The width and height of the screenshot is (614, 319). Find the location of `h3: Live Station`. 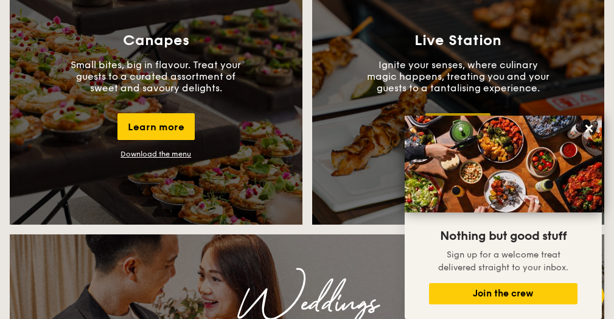

h3: Live Station is located at coordinates (458, 41).